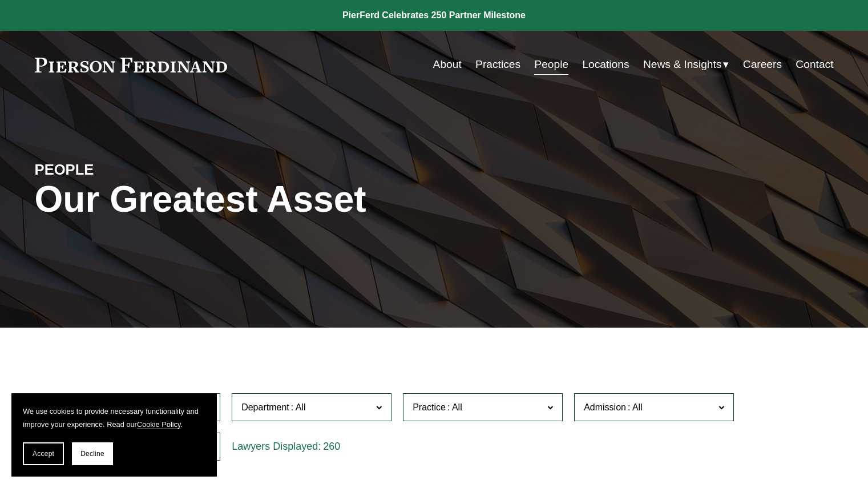 The height and width of the screenshot is (488, 868). I want to click on span: News & Insights, so click(683, 64).